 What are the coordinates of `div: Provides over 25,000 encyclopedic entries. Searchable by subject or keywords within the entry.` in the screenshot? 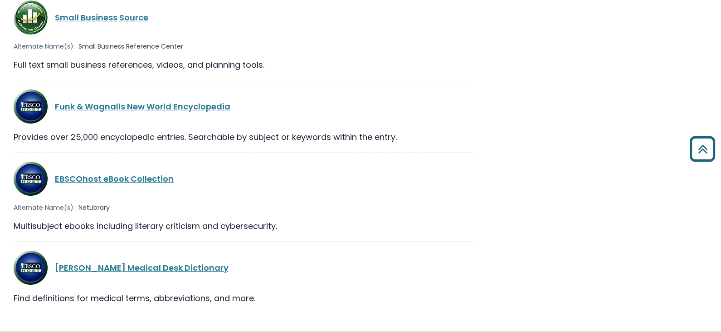 It's located at (243, 137).